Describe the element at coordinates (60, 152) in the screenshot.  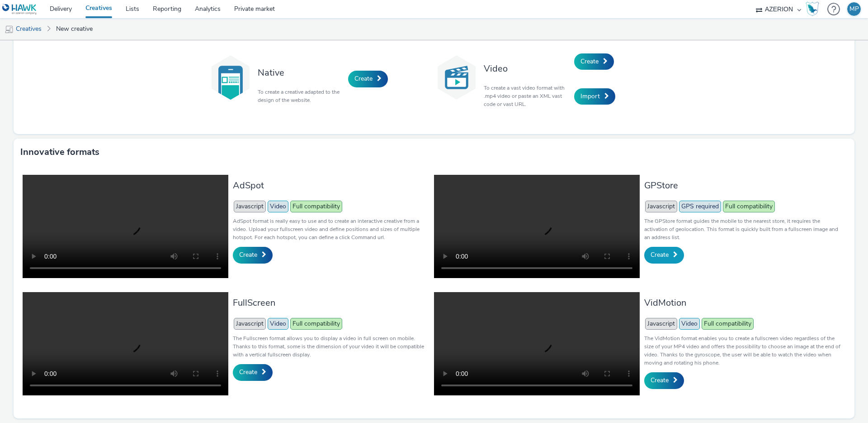
I see `h3: Innovative formats` at that location.